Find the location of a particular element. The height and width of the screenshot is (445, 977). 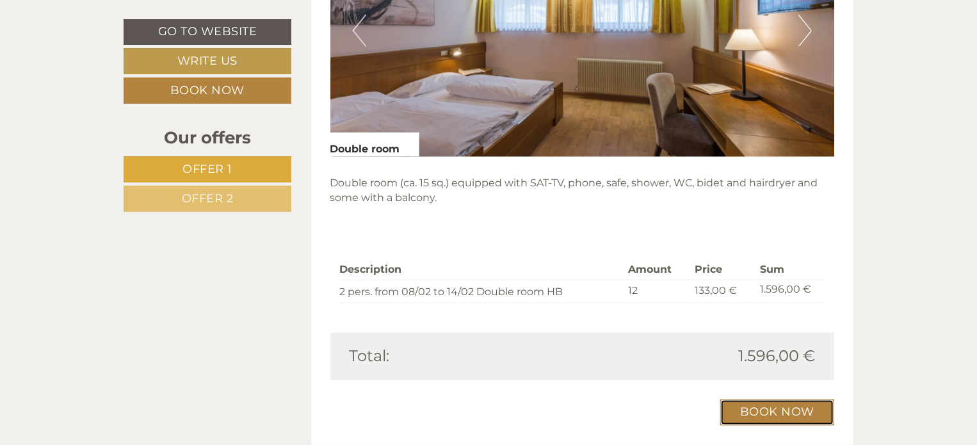

span: 1.596,00 € is located at coordinates (777, 357).